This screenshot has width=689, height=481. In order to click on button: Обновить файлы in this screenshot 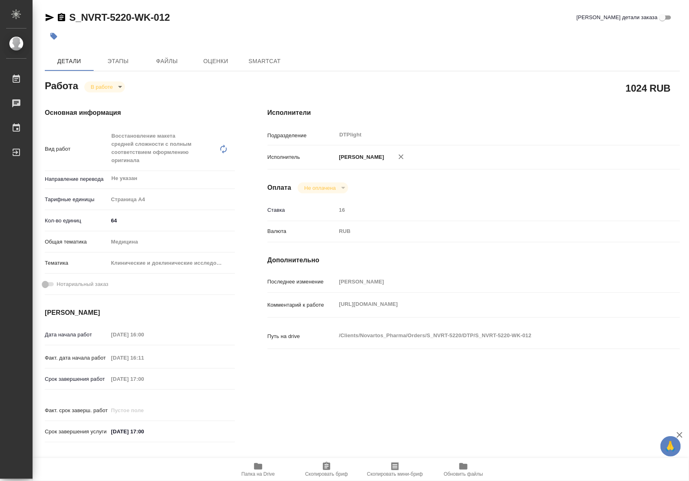, I will do `click(463, 469)`.